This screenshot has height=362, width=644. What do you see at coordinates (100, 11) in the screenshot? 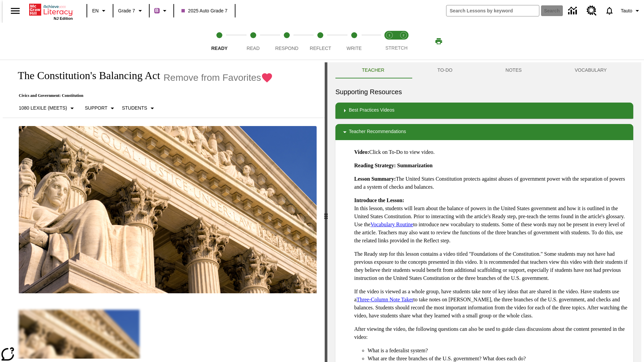
I see `button: Language: EN, Select a language` at bounding box center [100, 11].